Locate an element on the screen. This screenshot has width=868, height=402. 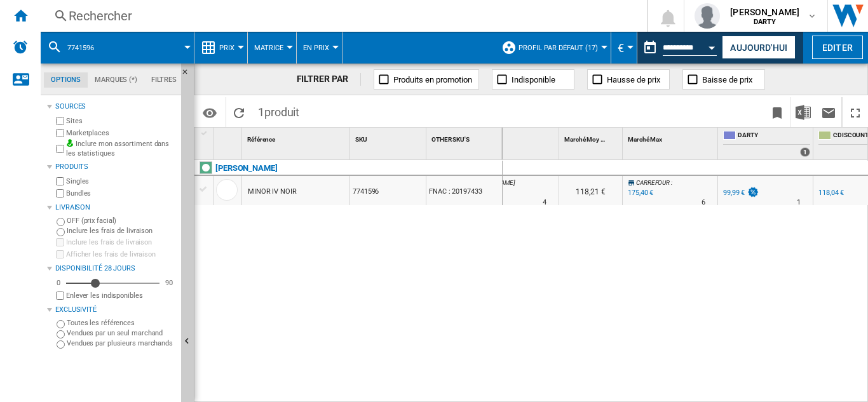
div: FNAC : 20197433 is located at coordinates (464, 191).